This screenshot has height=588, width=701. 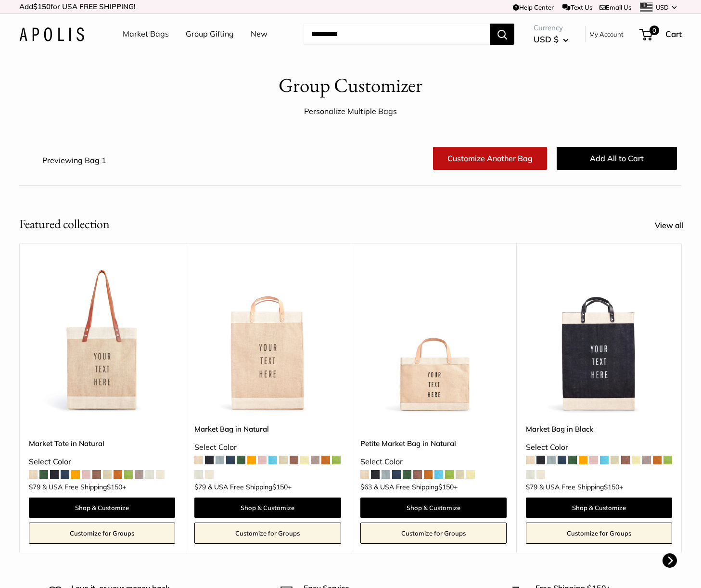 I want to click on a: Market Bag in NaturalMarket Bag in Natural, so click(x=267, y=340).